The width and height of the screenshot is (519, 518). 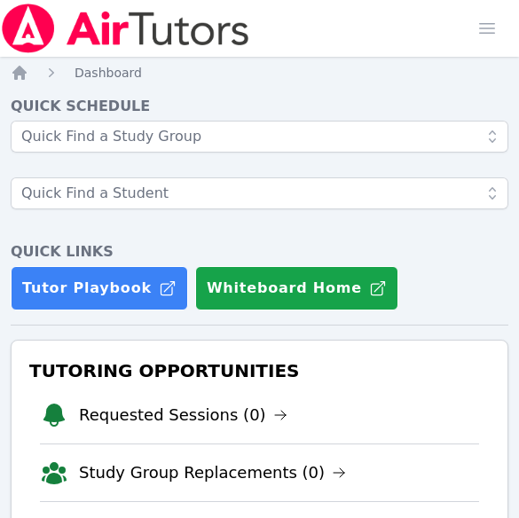 I want to click on a: Study Group Replacements (0), so click(x=212, y=473).